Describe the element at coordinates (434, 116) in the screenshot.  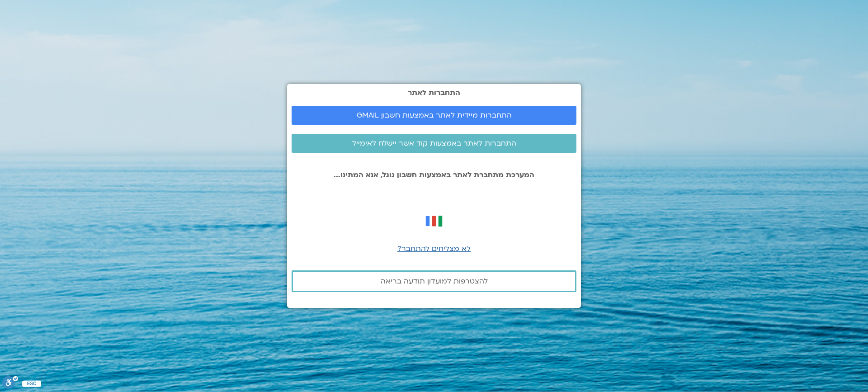
I see `a: התחברות מיידית לאתר באמצעות חשבון GMAIL` at that location.